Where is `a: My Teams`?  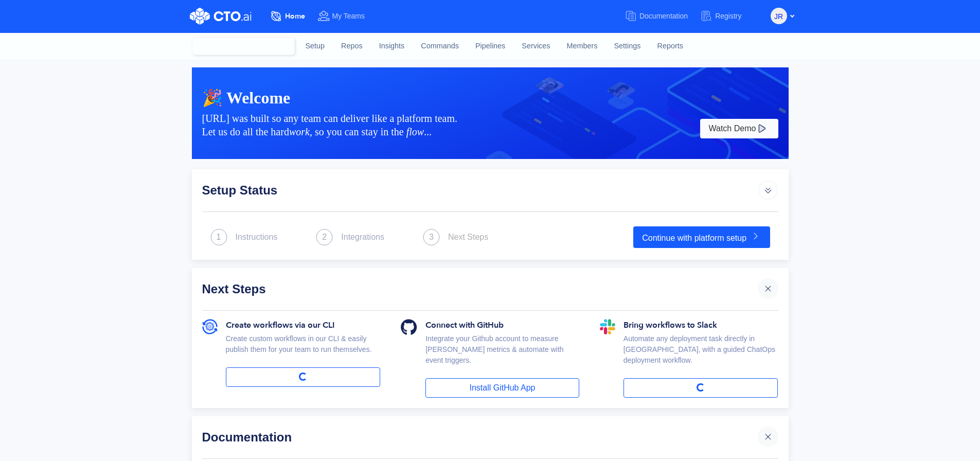
a: My Teams is located at coordinates (348, 16).